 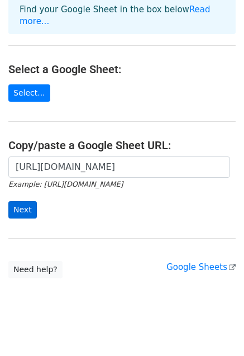 What do you see at coordinates (35, 269) in the screenshot?
I see `a: Need help?` at bounding box center [35, 269].